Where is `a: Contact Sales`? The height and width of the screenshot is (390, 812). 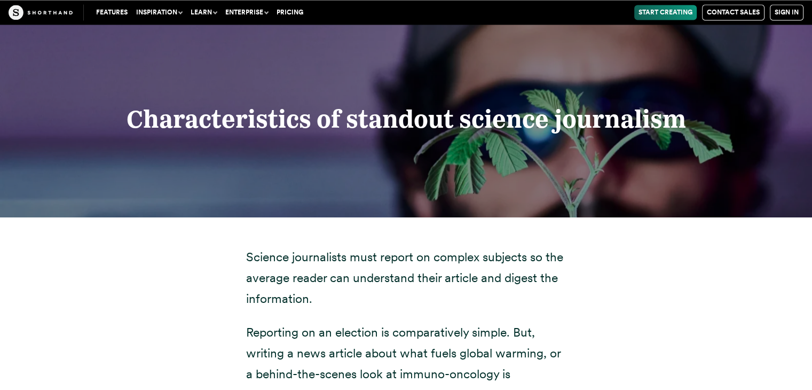
a: Contact Sales is located at coordinates (733, 12).